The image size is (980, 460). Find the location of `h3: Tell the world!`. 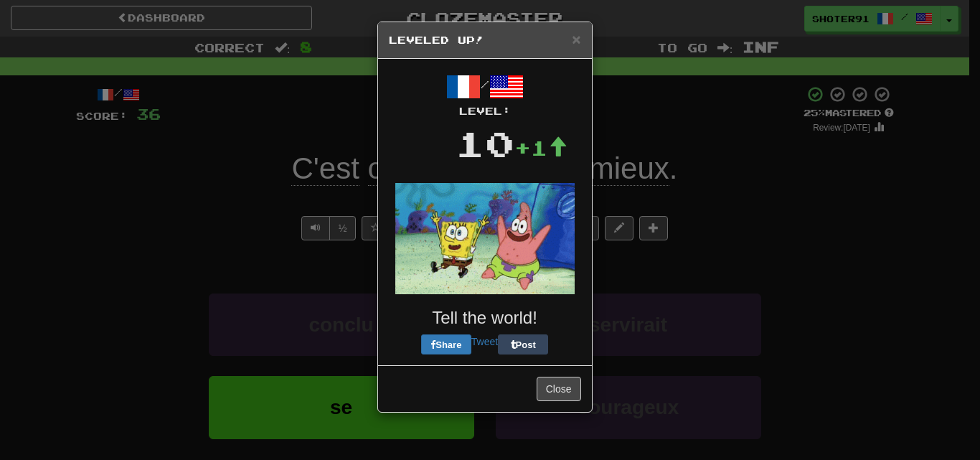

h3: Tell the world! is located at coordinates (484, 318).